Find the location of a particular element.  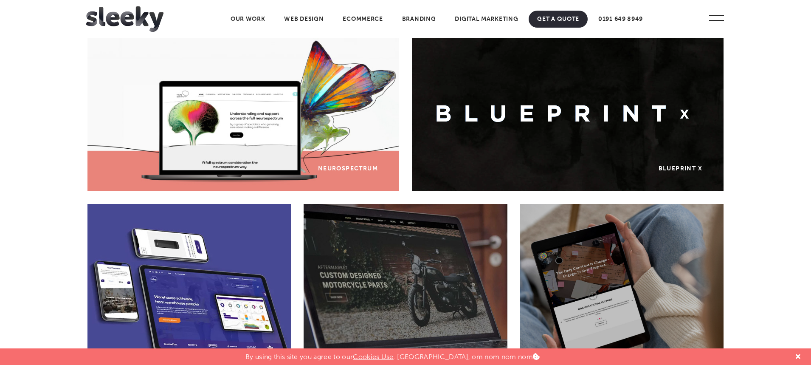

a: Get A Quote is located at coordinates (558, 19).